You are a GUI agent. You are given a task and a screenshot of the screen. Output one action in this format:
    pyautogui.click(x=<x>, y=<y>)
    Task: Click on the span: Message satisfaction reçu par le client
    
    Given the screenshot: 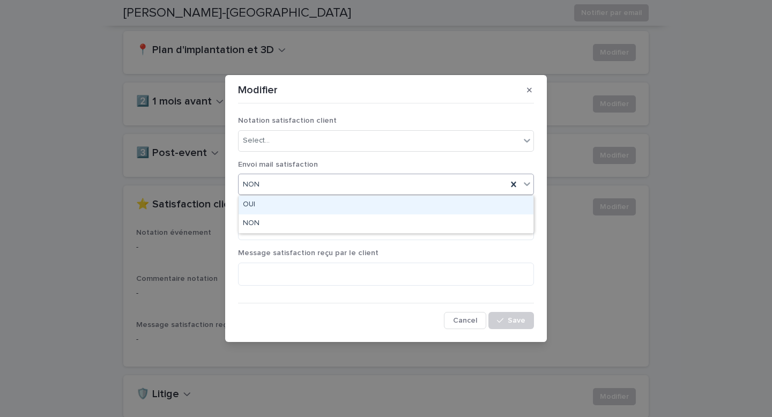 What is the action you would take?
    pyautogui.click(x=308, y=253)
    